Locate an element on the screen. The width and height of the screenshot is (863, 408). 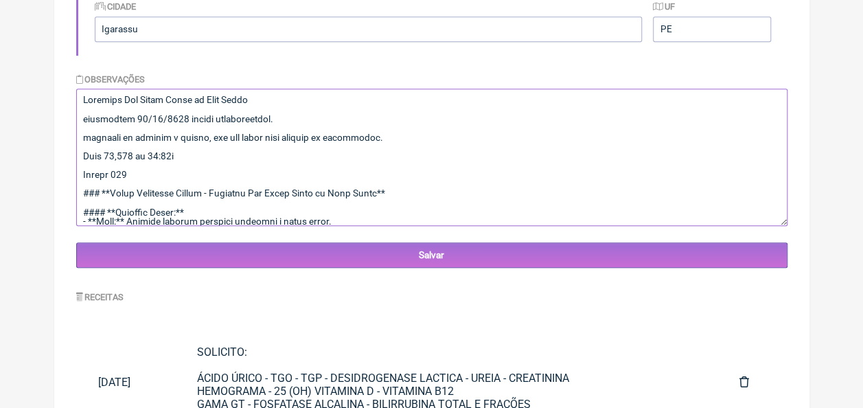
input: Cidade is located at coordinates (369, 29).